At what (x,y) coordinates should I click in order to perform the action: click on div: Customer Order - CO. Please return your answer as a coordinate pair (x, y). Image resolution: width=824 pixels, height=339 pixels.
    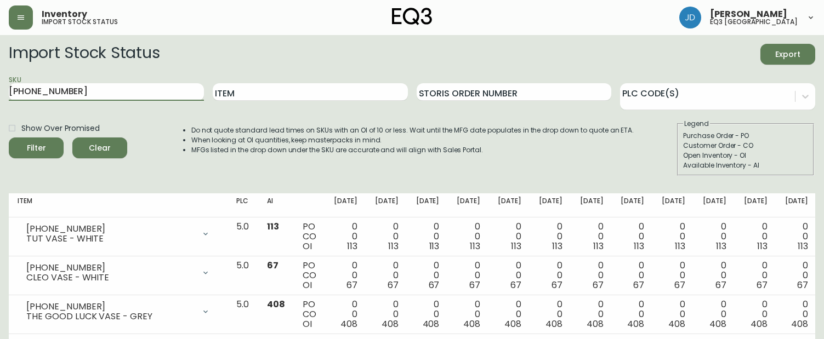
    Looking at the image, I should click on (745, 146).